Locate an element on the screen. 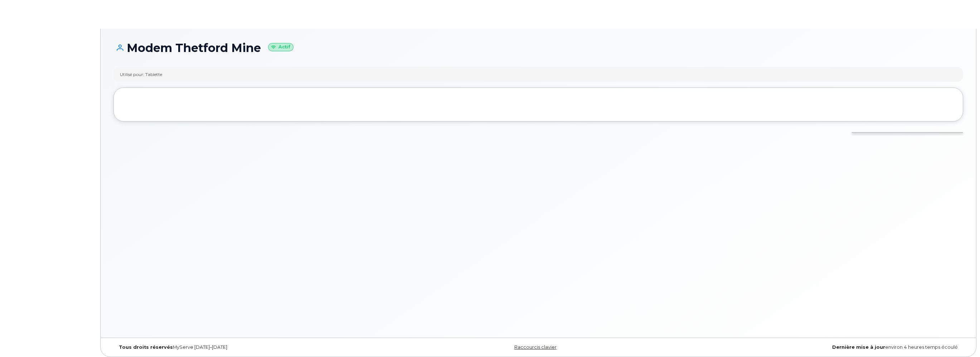  div: environ 4 heures temps écoulé is located at coordinates (822, 347).